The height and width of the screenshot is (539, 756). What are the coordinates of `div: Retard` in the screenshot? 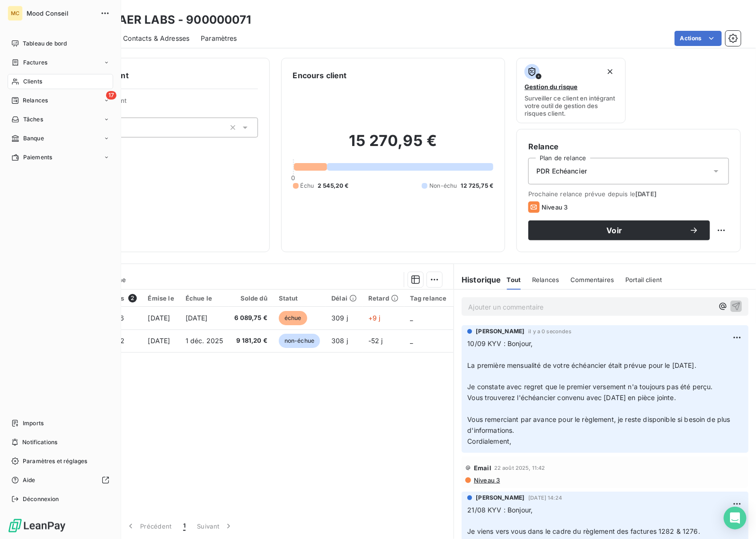 It's located at (384, 298).